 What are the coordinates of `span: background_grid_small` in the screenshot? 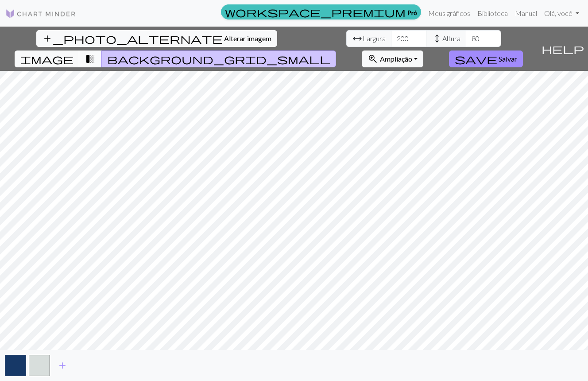 It's located at (219, 59).